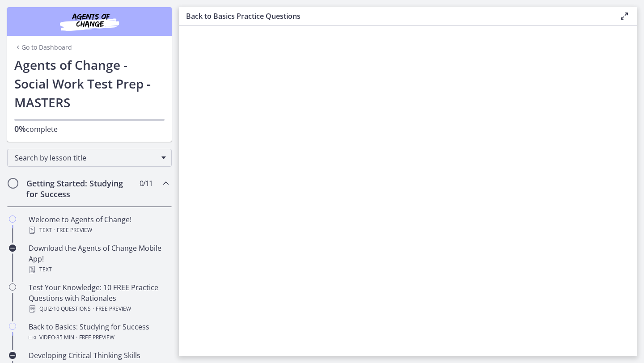  What do you see at coordinates (43, 47) in the screenshot?
I see `a: Go to Dashboard` at bounding box center [43, 47].